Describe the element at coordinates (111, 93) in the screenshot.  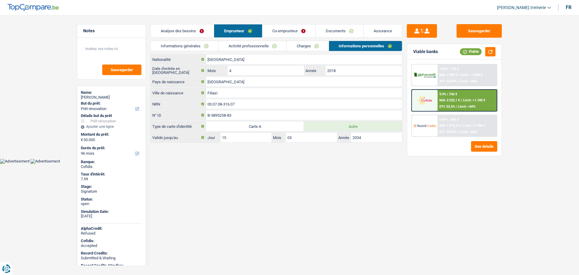
I see `div: Name:` at that location.